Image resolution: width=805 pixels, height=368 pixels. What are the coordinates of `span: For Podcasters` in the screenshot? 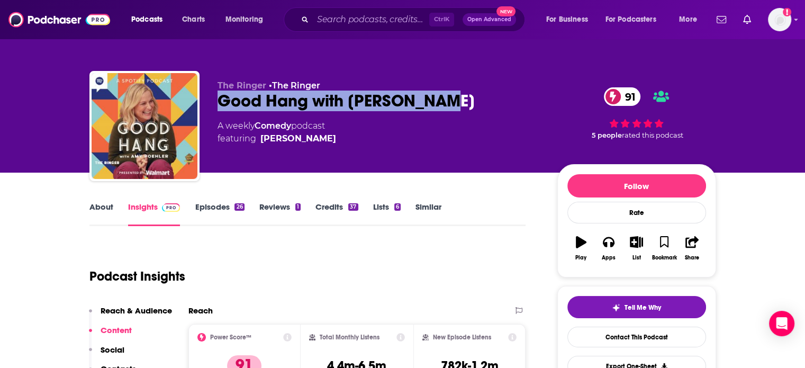 It's located at (631, 20).